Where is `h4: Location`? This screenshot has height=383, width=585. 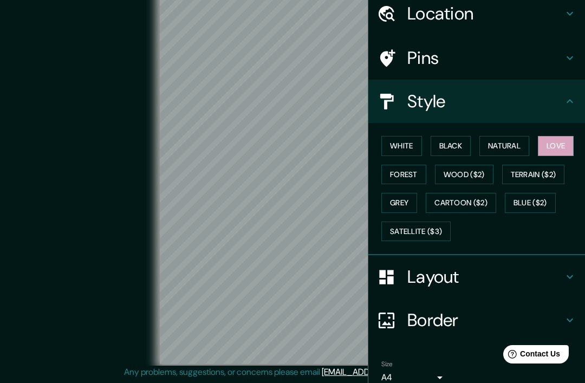 h4: Location is located at coordinates (485, 14).